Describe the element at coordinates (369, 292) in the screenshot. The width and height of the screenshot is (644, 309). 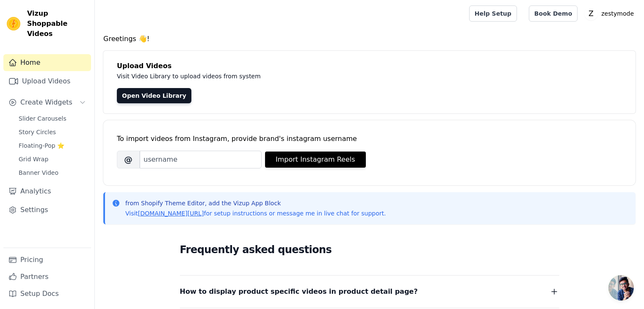
I see `button: How to display product specific videos in product detail page?` at that location.